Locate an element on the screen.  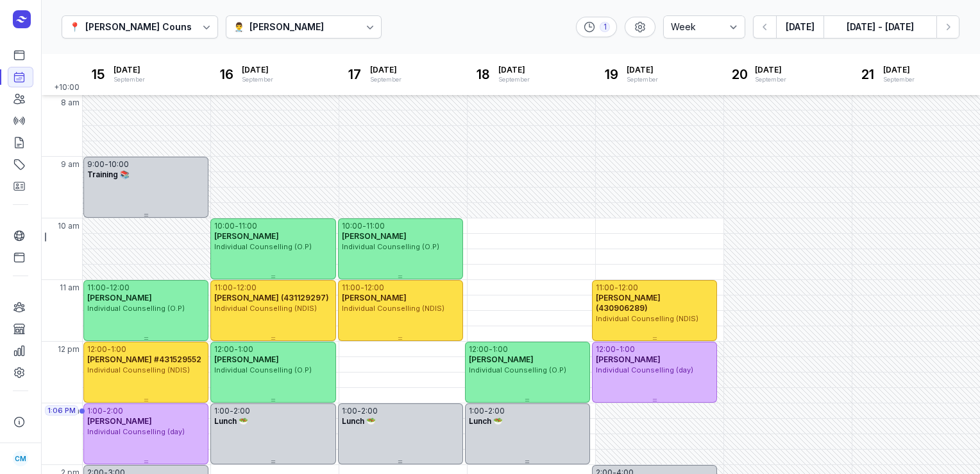
span: 9 am is located at coordinates (70, 164).